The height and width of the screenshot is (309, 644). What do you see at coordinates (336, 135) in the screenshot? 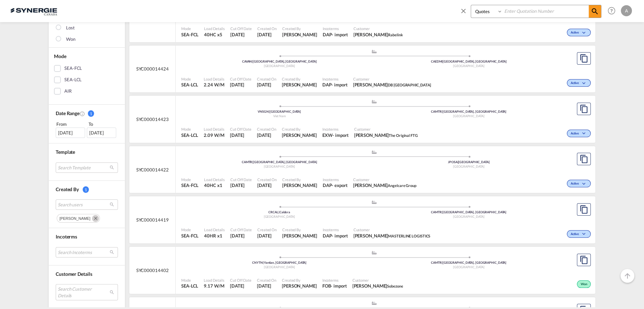
I see `div: EXW import` at bounding box center [336, 135].